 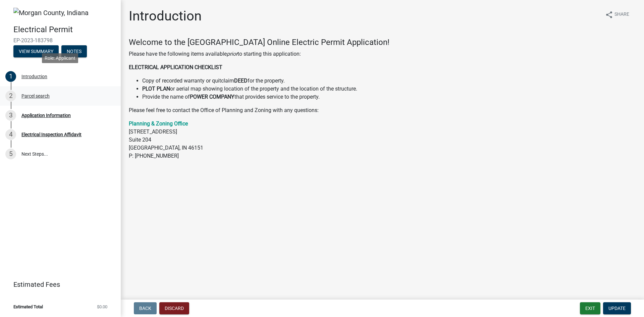 What do you see at coordinates (158, 123) in the screenshot?
I see `strong: Planning & Zoning Office` at bounding box center [158, 123].